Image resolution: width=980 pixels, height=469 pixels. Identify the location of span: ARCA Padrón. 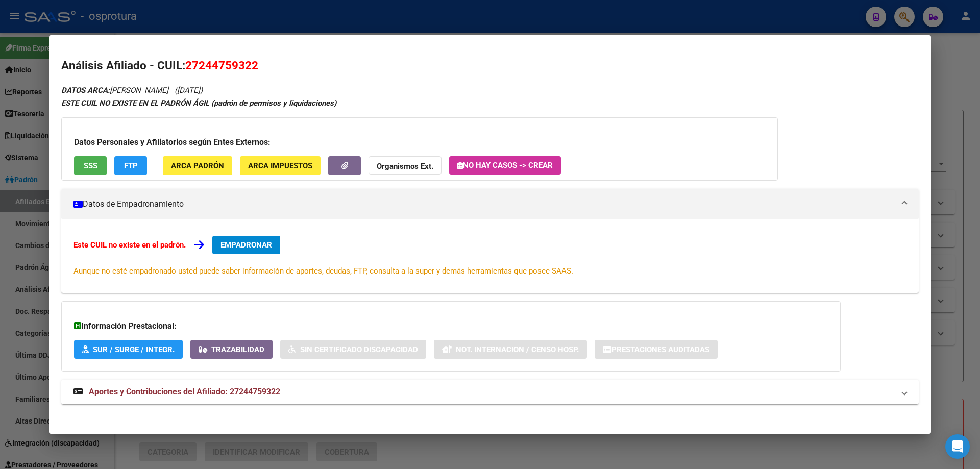
(197, 166).